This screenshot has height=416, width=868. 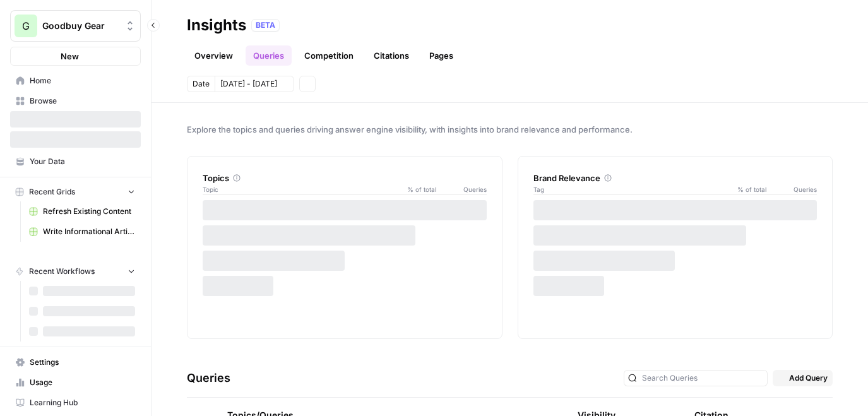 I want to click on a: Settings, so click(x=75, y=363).